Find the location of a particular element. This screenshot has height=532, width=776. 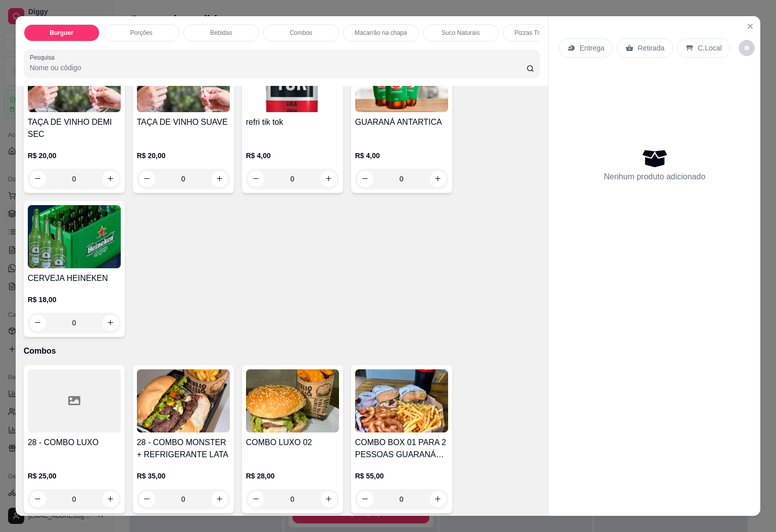

h4: COMBO LUXO 02 is located at coordinates (292, 443).